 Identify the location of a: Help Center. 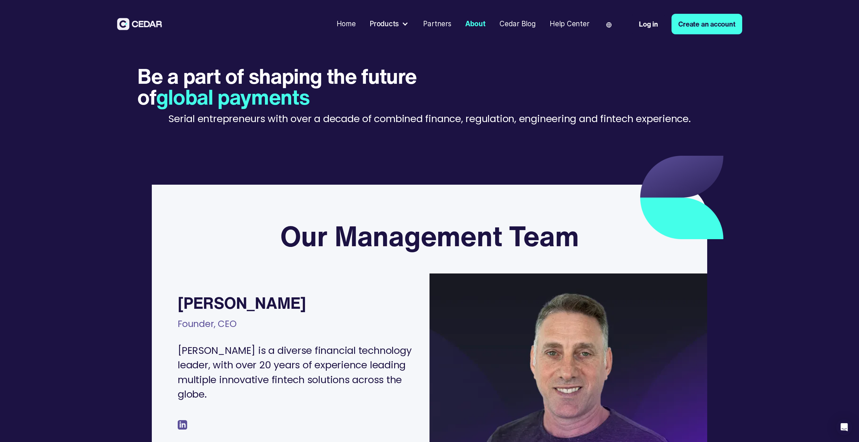
(569, 24).